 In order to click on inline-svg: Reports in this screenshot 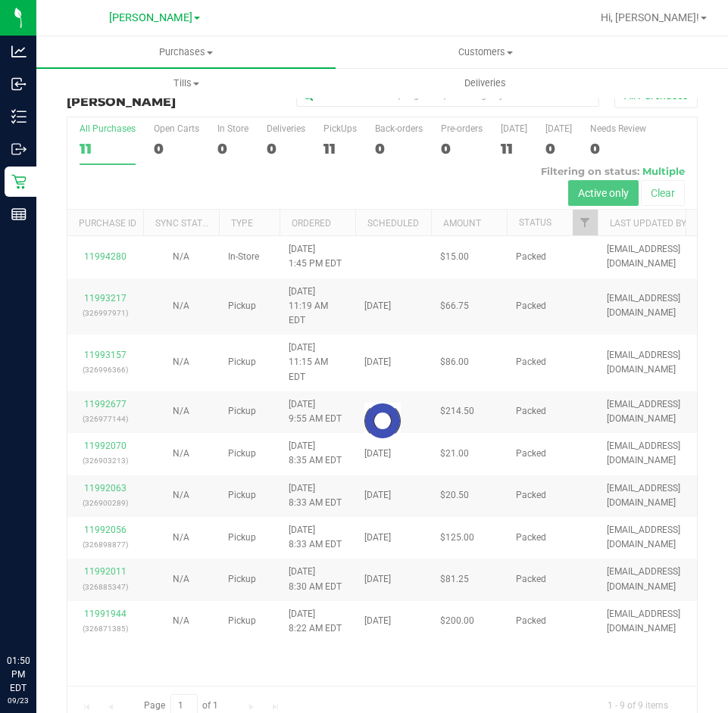, I will do `click(19, 214)`.